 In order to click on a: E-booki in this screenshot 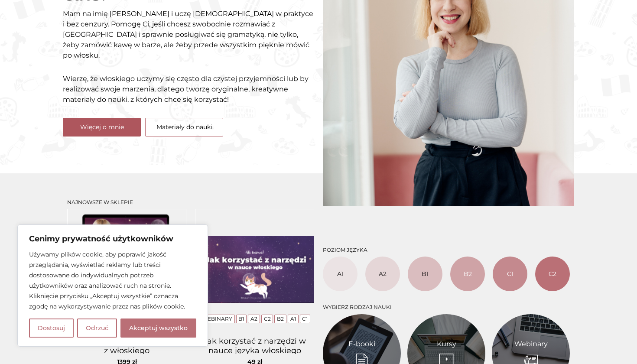, I will do `click(362, 344)`.